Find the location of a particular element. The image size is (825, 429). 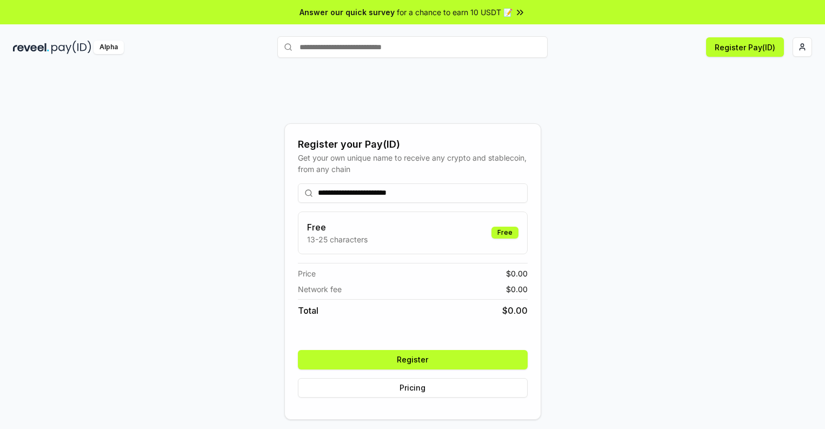

span: Price is located at coordinates (307, 273).